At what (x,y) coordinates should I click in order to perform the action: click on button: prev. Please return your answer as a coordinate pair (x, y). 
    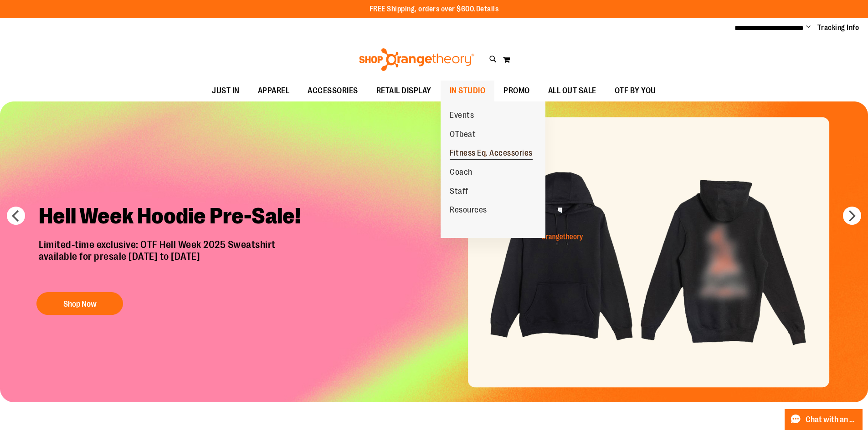
    Looking at the image, I should click on (16, 215).